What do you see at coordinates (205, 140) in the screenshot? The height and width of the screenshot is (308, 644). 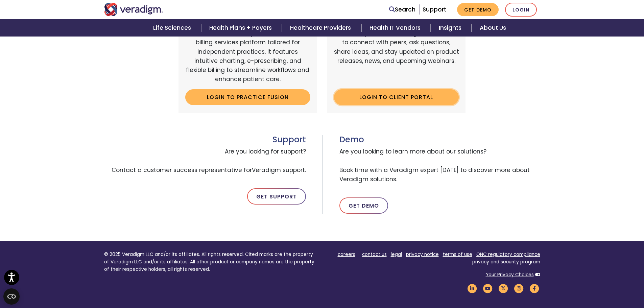 I see `h3: Support` at bounding box center [205, 140].